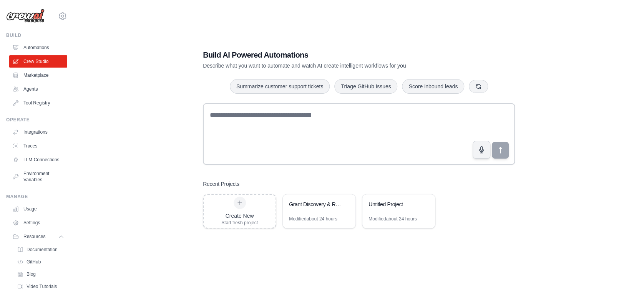 The height and width of the screenshot is (293, 644). Describe the element at coordinates (38, 48) in the screenshot. I see `a: Automations` at that location.